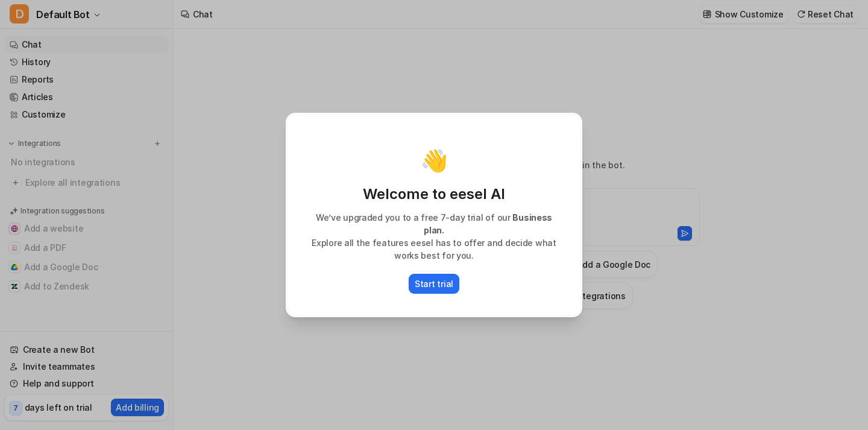  Describe the element at coordinates (434, 195) in the screenshot. I see `p: Welcome to eesel AI` at that location.